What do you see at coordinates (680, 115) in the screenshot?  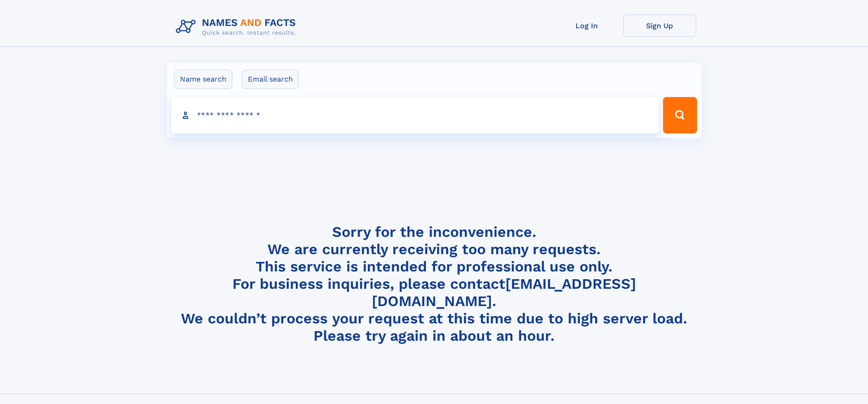 I see `button: Search Button` at bounding box center [680, 115].